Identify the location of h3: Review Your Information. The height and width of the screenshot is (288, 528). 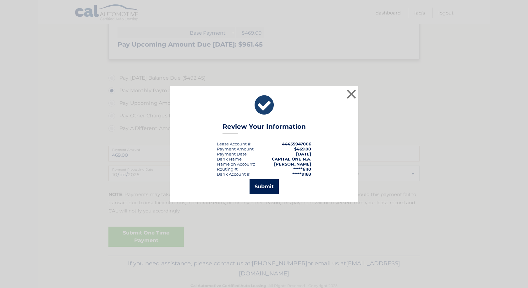
(264, 128).